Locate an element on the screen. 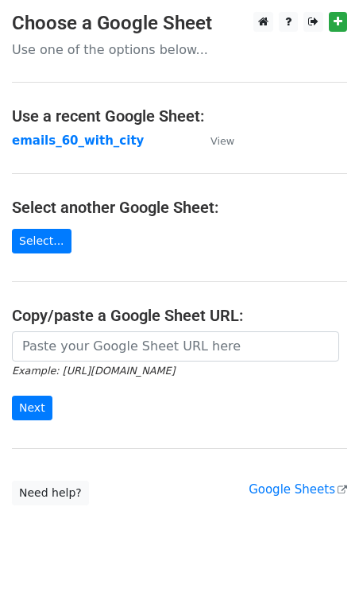 This screenshot has width=359, height=615. h3: Choose a Google Sheet is located at coordinates (180, 23).